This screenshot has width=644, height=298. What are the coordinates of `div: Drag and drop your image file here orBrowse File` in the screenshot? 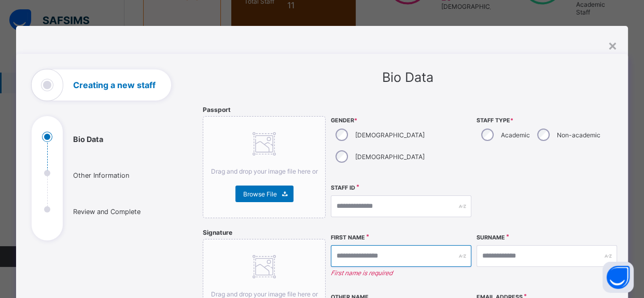 It's located at (264, 167).